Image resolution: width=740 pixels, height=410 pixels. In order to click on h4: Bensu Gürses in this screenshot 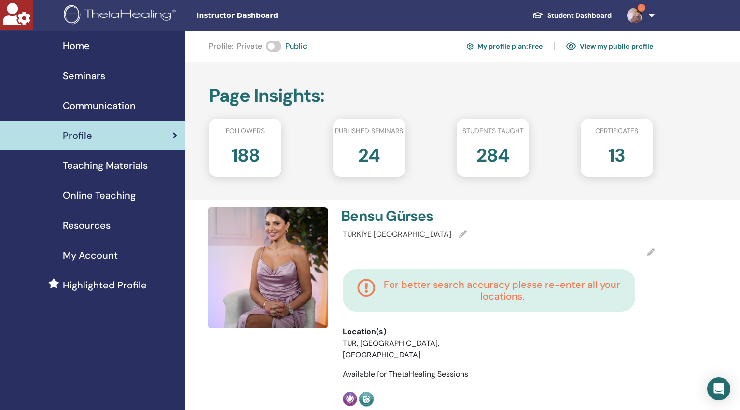, I will do `click(417, 216)`.